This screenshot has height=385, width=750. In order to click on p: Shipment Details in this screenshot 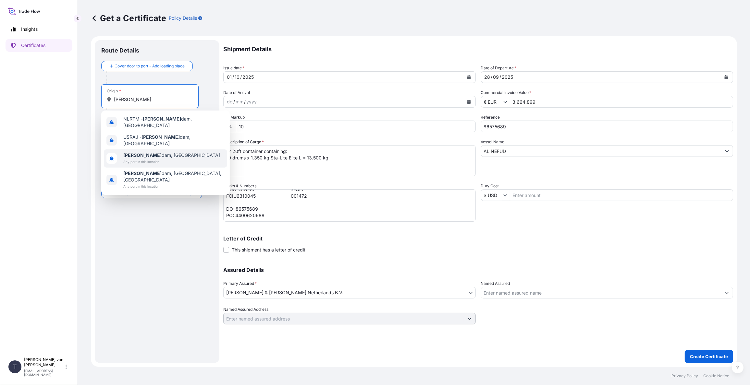, I will do `click(478, 49)`.